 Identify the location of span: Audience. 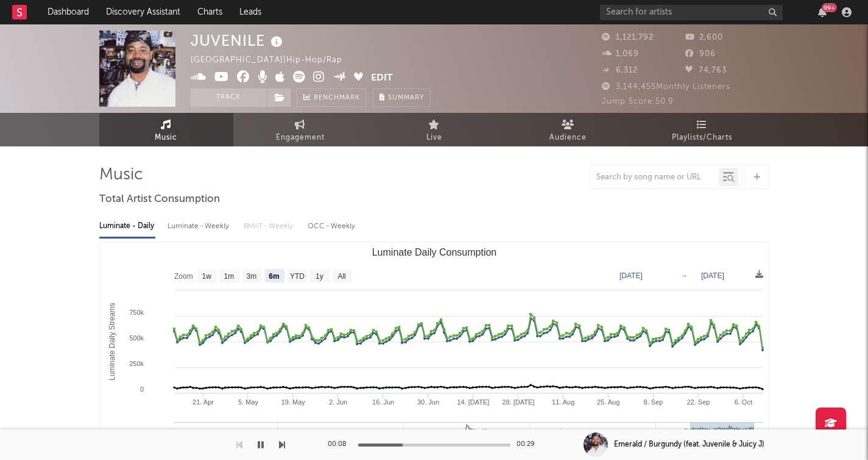
(567, 138).